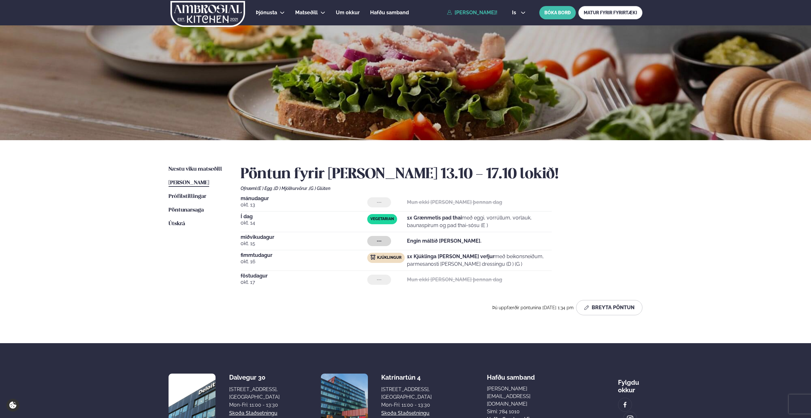 This screenshot has height=418, width=811. What do you see at coordinates (266, 189) in the screenshot?
I see `span: (E ) Egg ,` at bounding box center [266, 189].